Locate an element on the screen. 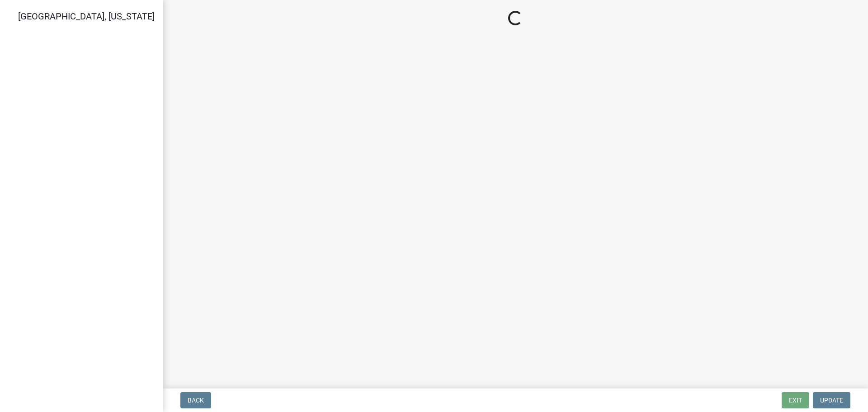  span: Back is located at coordinates (196, 400).